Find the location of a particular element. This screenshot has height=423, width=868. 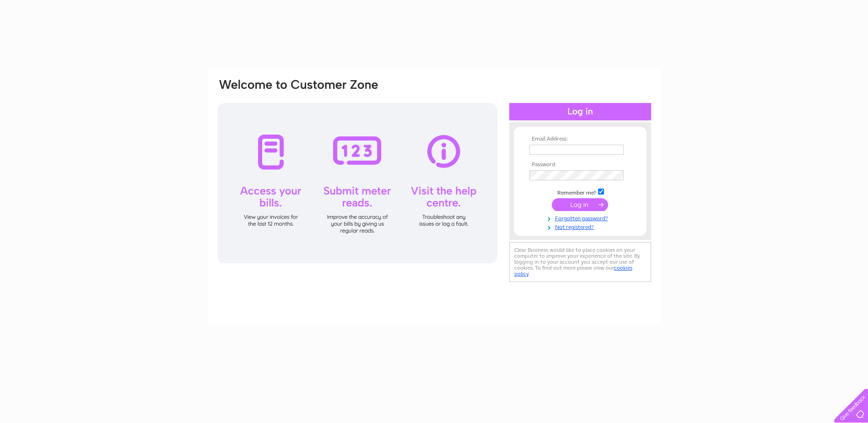

th: Email Address: is located at coordinates (580, 139).